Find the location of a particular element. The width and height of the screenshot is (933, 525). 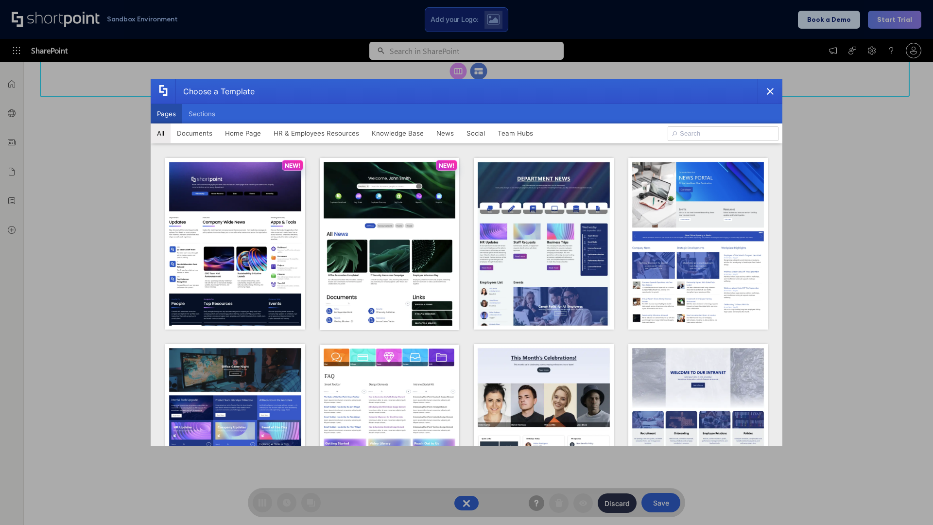

div: template selector is located at coordinates (466, 262).